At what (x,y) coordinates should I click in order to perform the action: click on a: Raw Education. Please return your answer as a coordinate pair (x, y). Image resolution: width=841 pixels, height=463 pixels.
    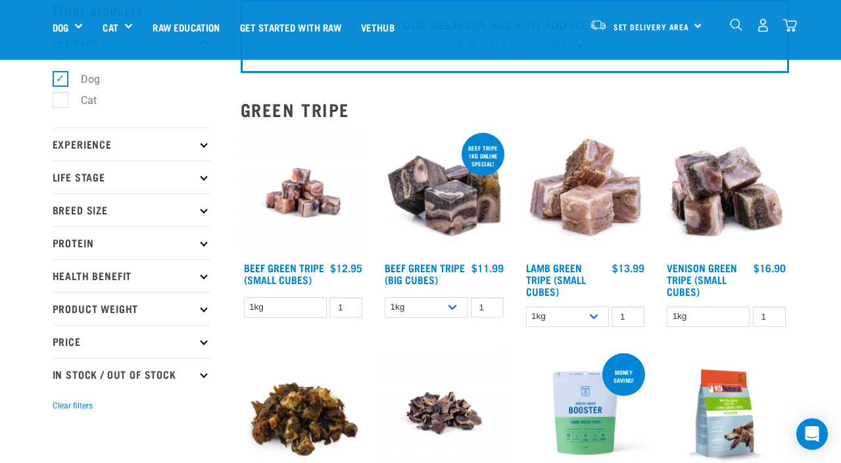
    Looking at the image, I should click on (186, 27).